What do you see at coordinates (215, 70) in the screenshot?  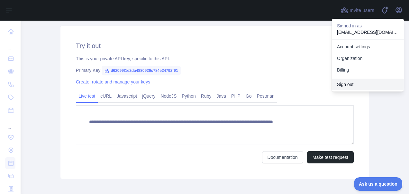 I see `div: Primary Key:` at bounding box center [215, 70].